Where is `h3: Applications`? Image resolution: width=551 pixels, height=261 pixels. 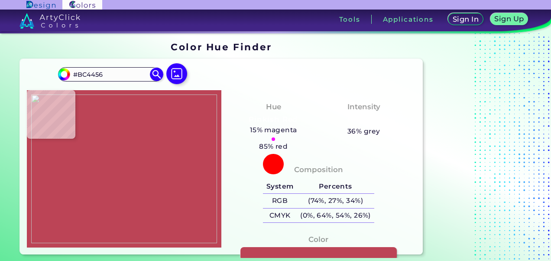
h3: Applications is located at coordinates (408, 19).